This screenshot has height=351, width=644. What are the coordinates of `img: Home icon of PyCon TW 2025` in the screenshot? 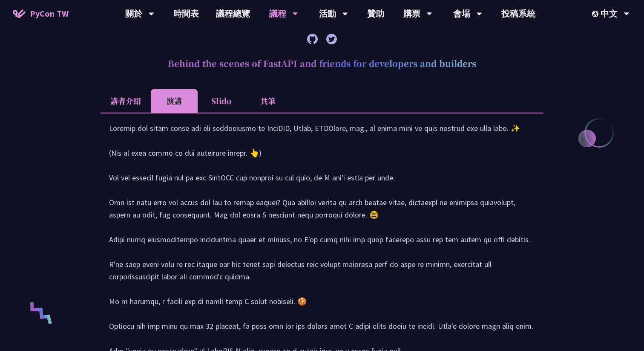 It's located at (19, 14).